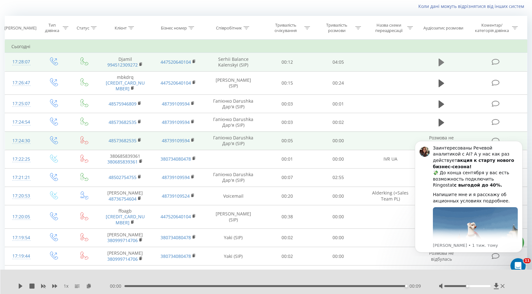 The height and width of the screenshot is (294, 532). What do you see at coordinates (73, 50) in the screenshot?
I see `b: с выгодой до 40%.` at bounding box center [73, 50].